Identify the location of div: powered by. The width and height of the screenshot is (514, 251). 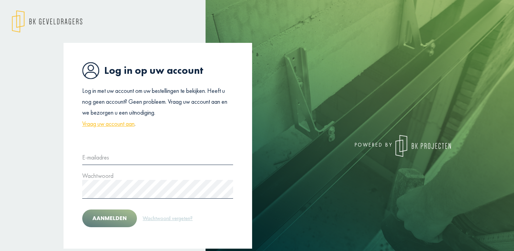
(357, 146).